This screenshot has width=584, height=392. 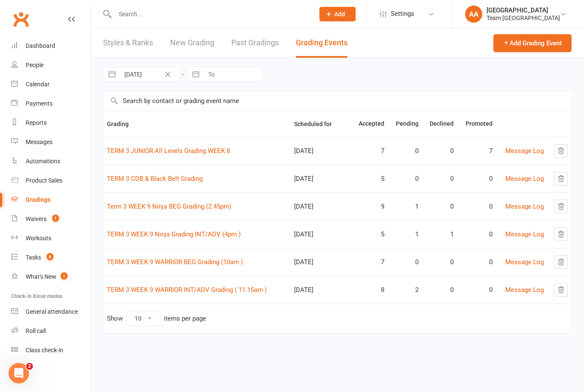 What do you see at coordinates (156, 318) in the screenshot?
I see `div: Show` at bounding box center [156, 318].